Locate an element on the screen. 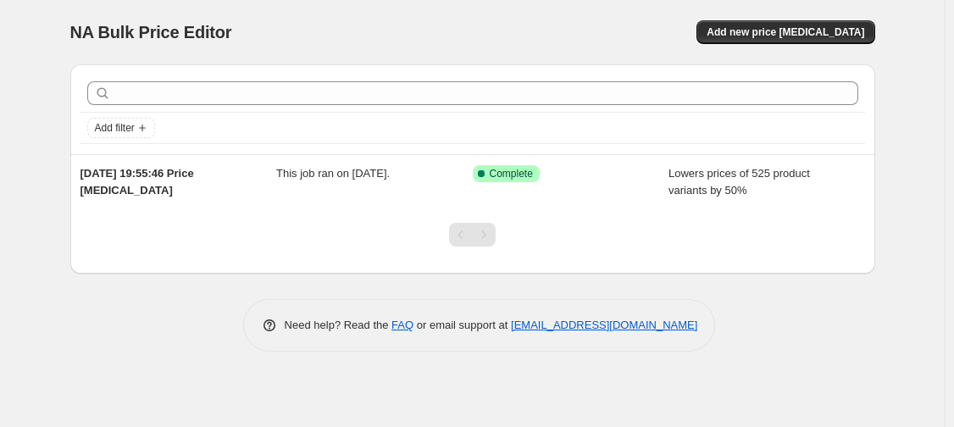 Image resolution: width=954 pixels, height=427 pixels. span: Complete is located at coordinates (511, 174).